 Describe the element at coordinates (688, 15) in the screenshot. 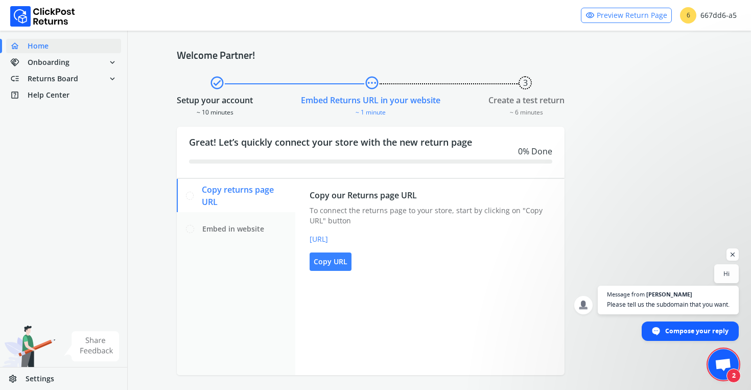

I see `span: 6` at that location.